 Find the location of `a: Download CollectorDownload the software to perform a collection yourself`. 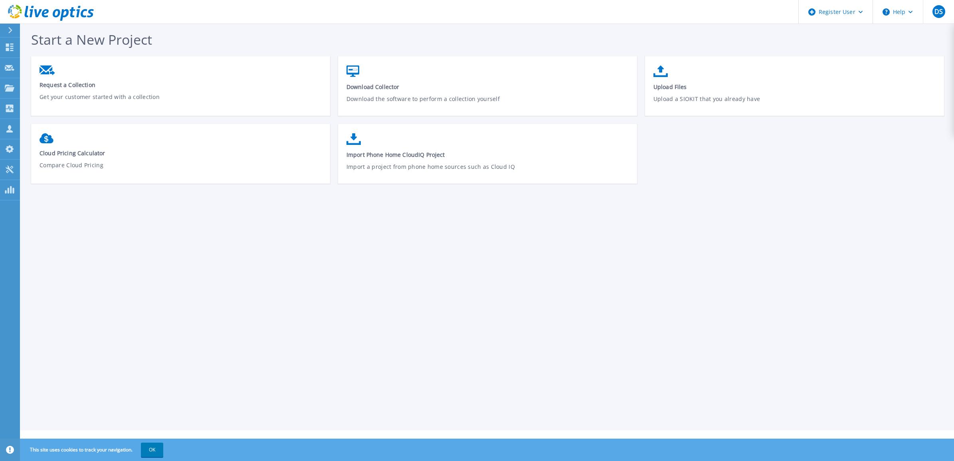

a: Download CollectorDownload the software to perform a collection yourself is located at coordinates (487, 90).